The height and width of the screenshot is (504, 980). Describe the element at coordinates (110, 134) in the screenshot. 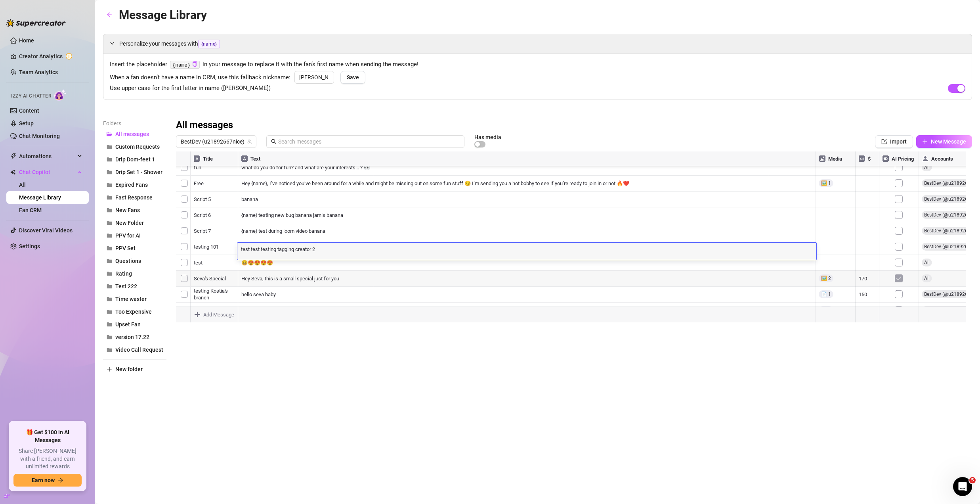

I see `span: folder-open` at that location.